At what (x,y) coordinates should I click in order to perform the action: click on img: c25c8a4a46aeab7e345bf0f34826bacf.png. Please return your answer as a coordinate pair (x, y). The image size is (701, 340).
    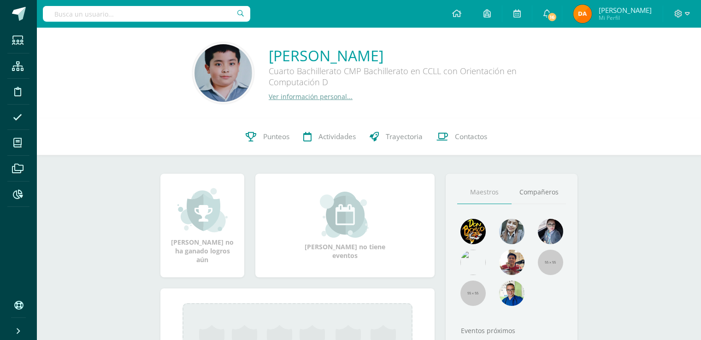
    Looking at the image, I should click on (473, 262).